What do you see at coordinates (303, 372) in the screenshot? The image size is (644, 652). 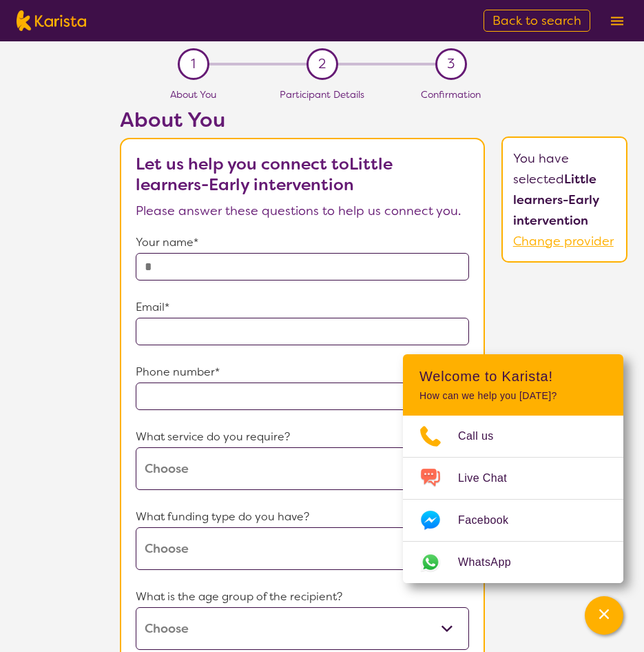 I see `p: Phone number*` at bounding box center [303, 372].